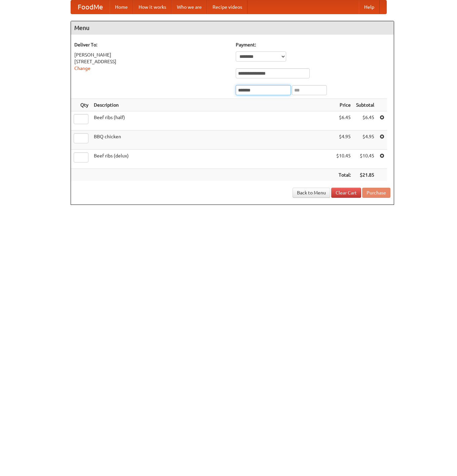  I want to click on h4: Menu, so click(232, 28).